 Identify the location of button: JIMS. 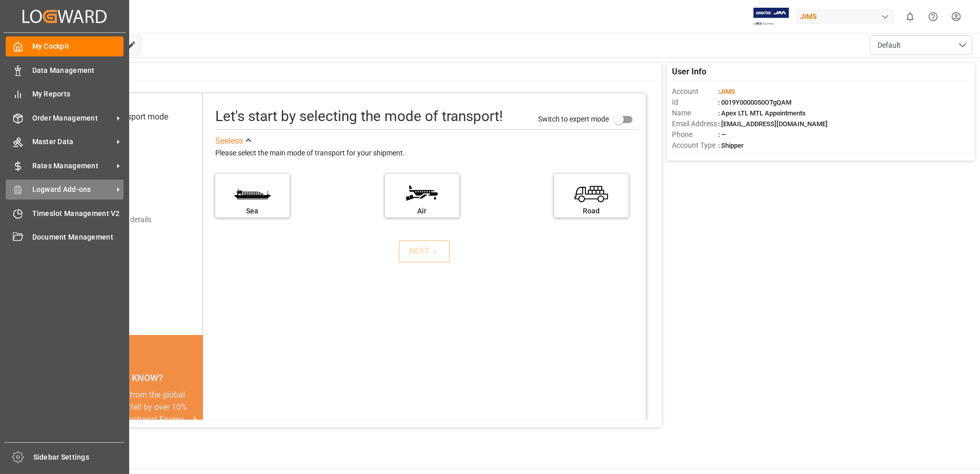
(847, 16).